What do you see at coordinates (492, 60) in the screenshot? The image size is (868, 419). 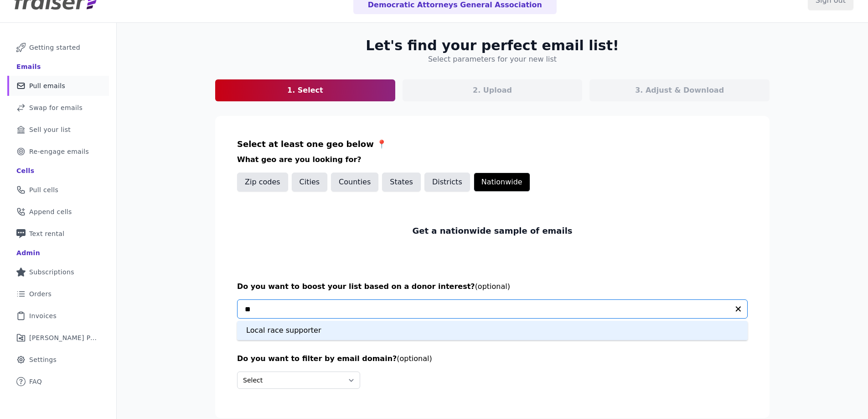 I see `h4: Select parameters for your new list` at bounding box center [492, 60].